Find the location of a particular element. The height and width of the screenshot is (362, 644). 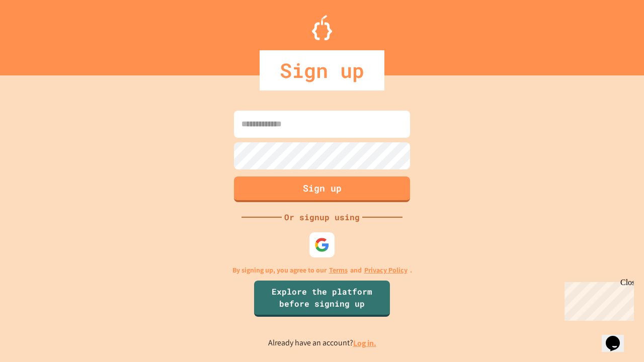

a: Privacy Policy is located at coordinates (386, 271).